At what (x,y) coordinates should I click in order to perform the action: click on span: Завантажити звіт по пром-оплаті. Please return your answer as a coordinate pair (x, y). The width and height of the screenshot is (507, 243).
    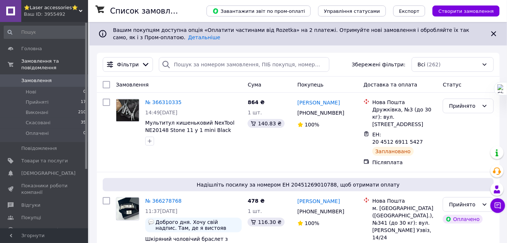
    Looking at the image, I should click on (259, 11).